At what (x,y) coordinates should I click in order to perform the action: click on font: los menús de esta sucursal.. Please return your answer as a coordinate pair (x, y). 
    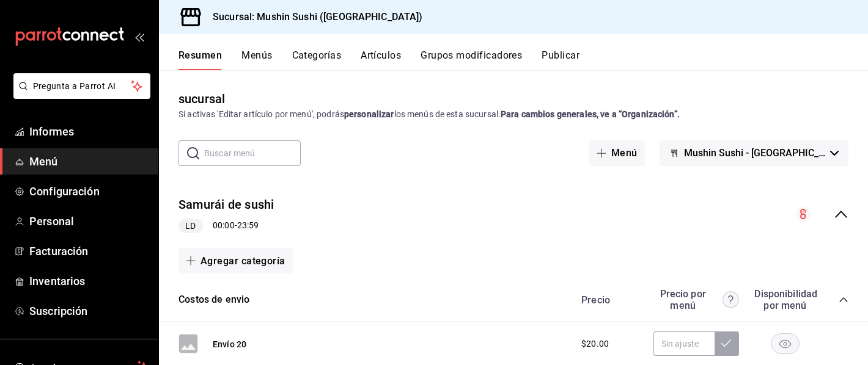
    Looking at the image, I should click on (447, 115).